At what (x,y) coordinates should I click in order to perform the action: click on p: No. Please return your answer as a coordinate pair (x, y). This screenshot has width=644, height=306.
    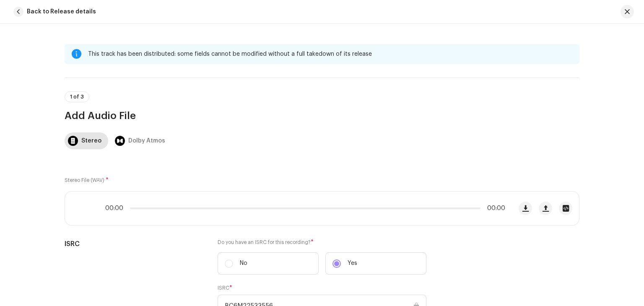
    Looking at the image, I should click on (244, 264).